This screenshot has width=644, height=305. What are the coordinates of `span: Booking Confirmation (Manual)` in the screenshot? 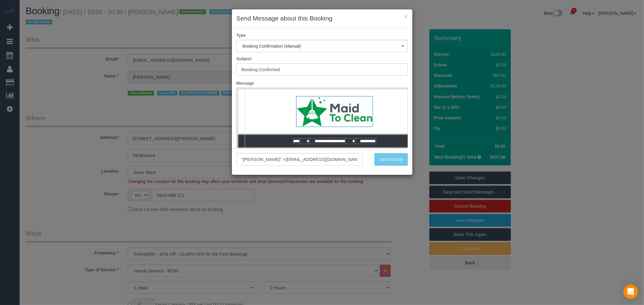 It's located at (322, 46).